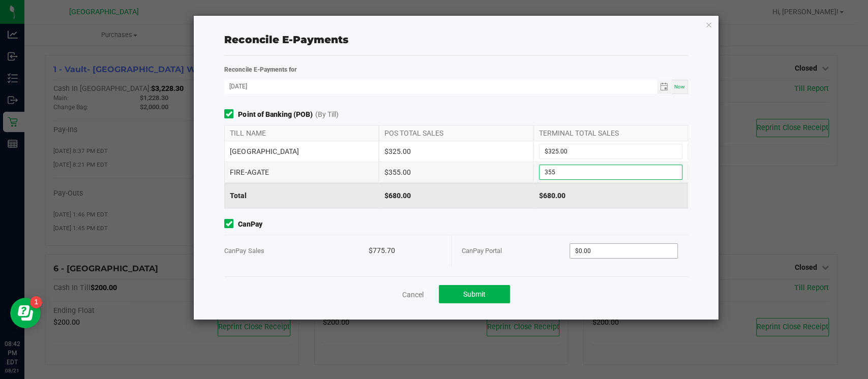  What do you see at coordinates (275, 114) in the screenshot?
I see `strong: Point of Banking (POB)` at bounding box center [275, 114].